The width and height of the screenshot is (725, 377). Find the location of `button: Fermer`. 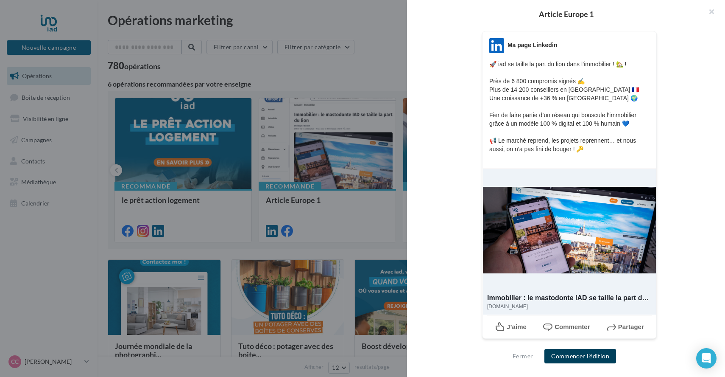

button: Fermer is located at coordinates (523, 356).